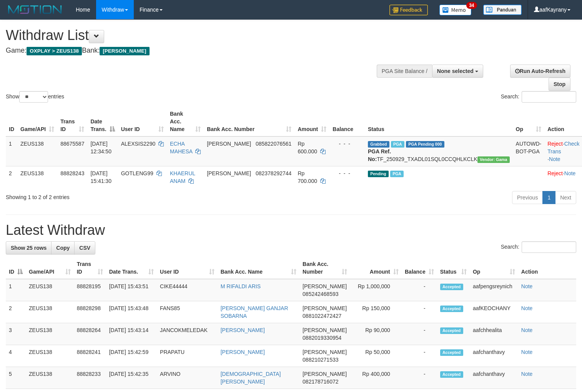 This screenshot has width=582, height=392. I want to click on th: Trans ID: activate to sort column ascending, so click(72, 122).